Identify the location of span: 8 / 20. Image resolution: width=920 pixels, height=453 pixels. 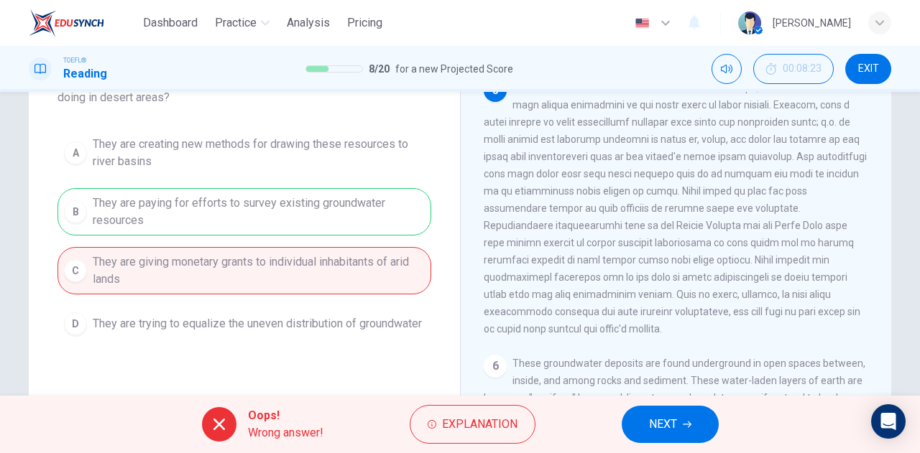
(379, 69).